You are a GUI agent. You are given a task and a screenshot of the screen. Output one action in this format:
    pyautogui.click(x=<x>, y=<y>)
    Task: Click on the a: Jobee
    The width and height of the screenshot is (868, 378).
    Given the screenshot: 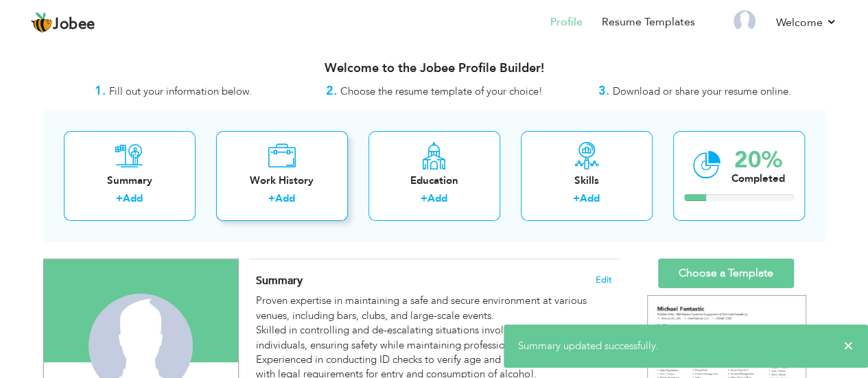 What is the action you would take?
    pyautogui.click(x=63, y=23)
    